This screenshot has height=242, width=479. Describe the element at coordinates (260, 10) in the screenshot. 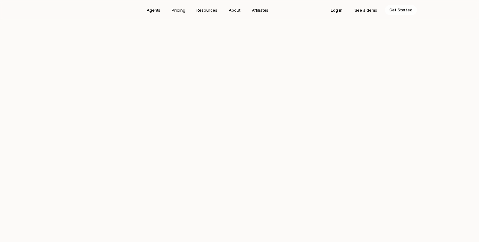

I see `a: Affiliates` at that location.